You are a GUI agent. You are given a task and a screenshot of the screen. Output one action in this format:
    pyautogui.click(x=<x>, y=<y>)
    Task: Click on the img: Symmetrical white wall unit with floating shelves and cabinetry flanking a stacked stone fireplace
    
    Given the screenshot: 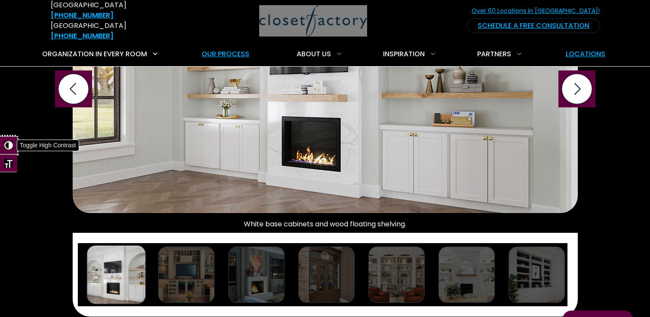 What is the action you would take?
    pyautogui.click(x=467, y=275)
    